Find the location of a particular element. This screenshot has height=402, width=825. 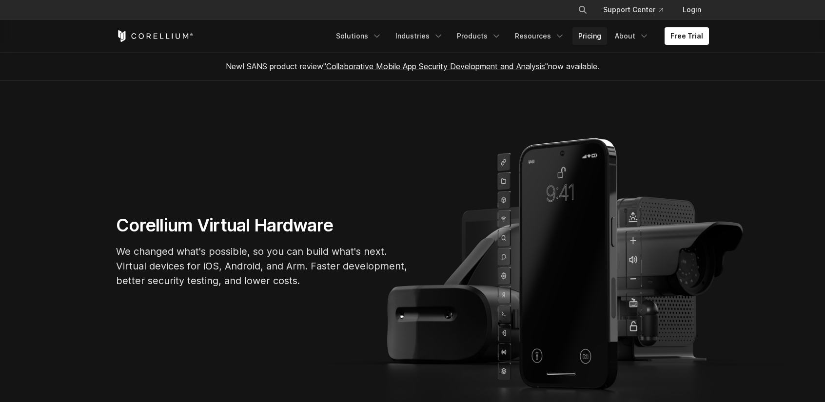

button: Search is located at coordinates (583, 10).